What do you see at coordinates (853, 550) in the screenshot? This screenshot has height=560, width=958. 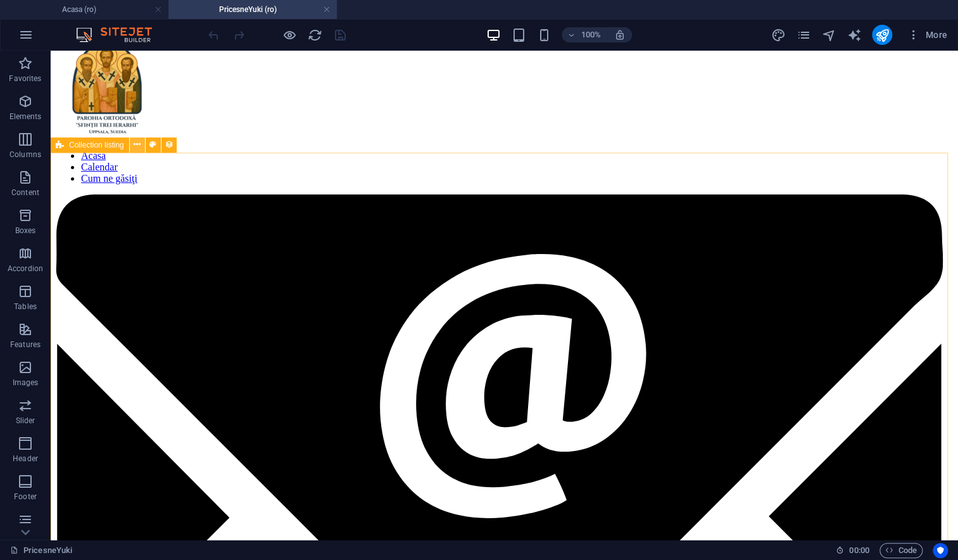 I see `h6: Session time` at bounding box center [853, 550].